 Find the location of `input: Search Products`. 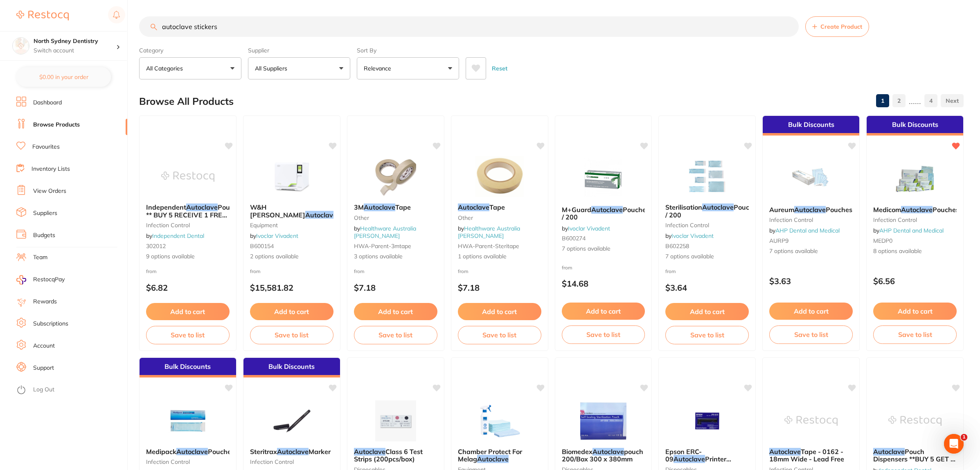

input: Search Products is located at coordinates (469, 27).